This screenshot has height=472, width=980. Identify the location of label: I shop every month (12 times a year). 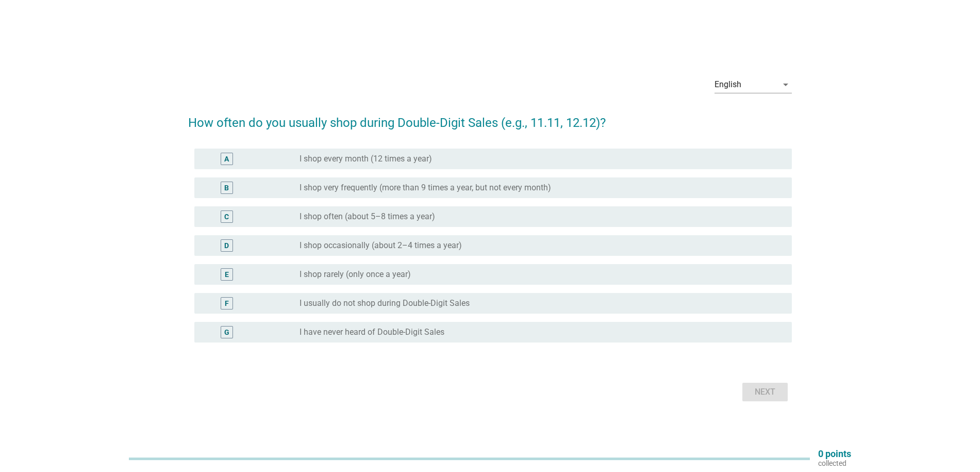
(366, 159).